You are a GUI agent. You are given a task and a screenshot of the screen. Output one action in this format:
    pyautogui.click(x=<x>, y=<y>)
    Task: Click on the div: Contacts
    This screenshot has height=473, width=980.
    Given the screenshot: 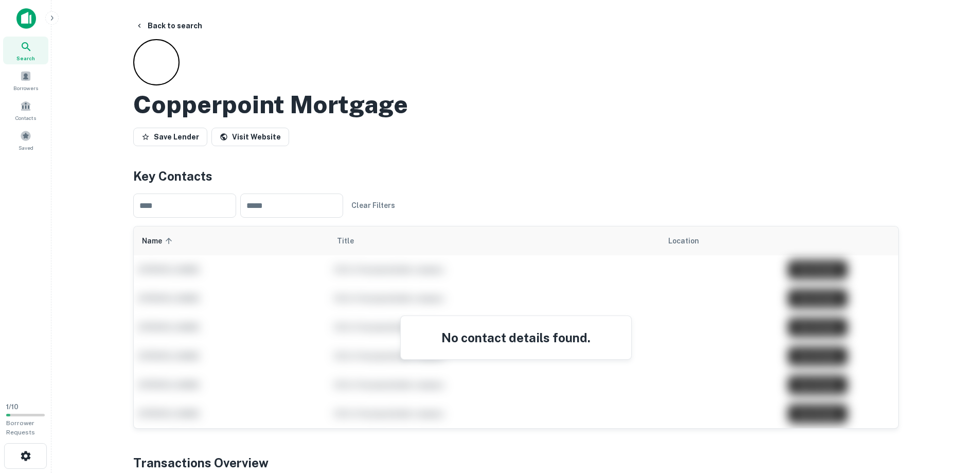 What is the action you would take?
    pyautogui.click(x=26, y=110)
    